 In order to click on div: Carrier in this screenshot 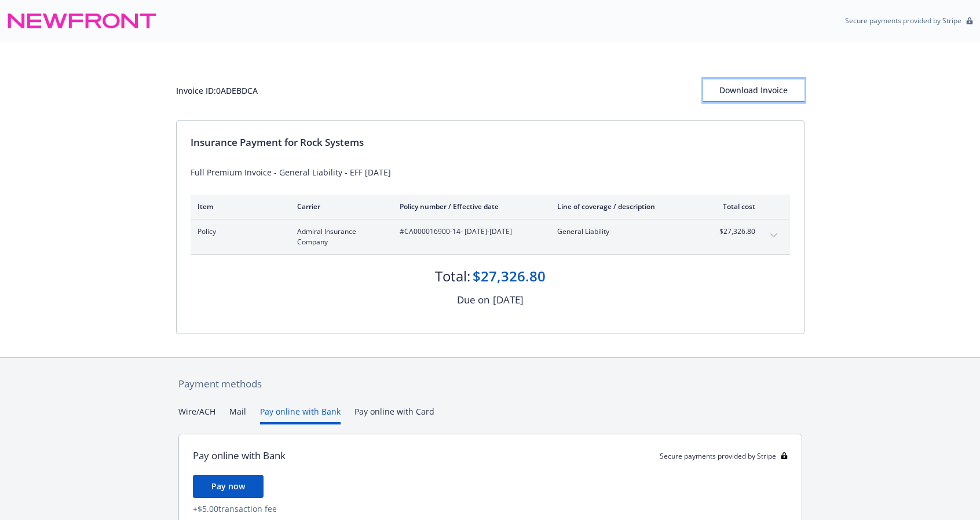, I will do `click(339, 206)`.